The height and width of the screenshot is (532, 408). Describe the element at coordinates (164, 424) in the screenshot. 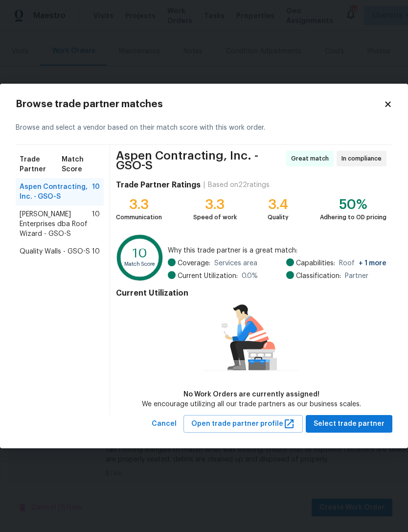

I see `button: Cancel` at that location.